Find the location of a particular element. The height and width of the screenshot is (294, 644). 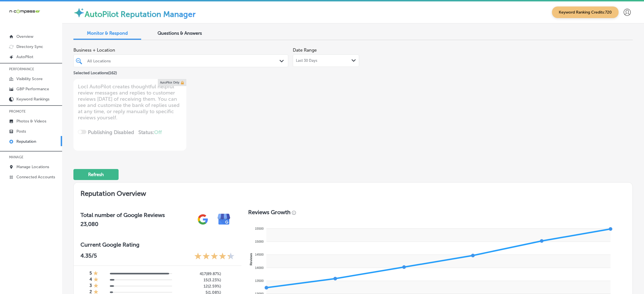

tspan: 15500 is located at coordinates (259, 229).